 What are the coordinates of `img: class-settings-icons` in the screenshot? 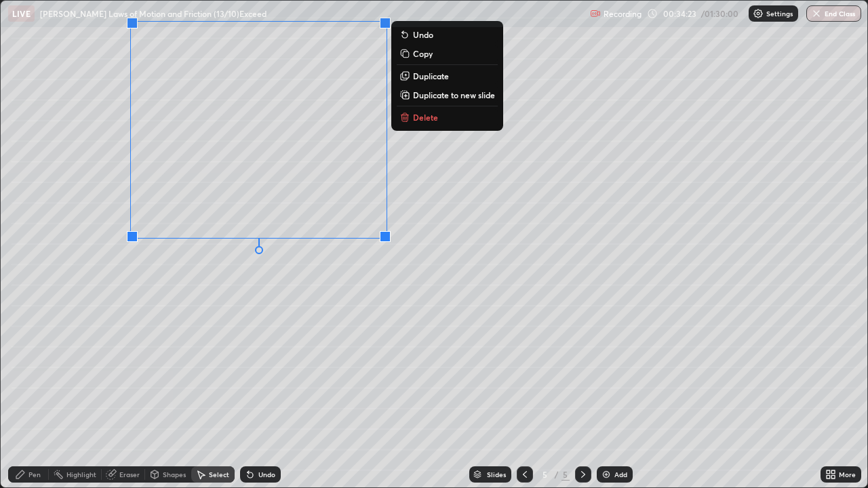 It's located at (759, 14).